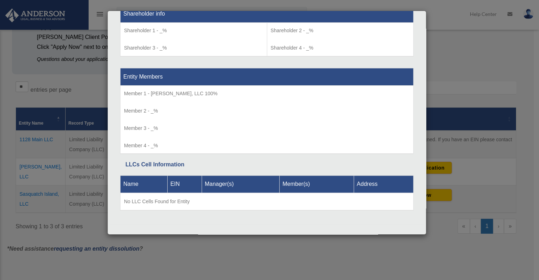  I want to click on p: Shareholder 3 - _%, so click(194, 48).